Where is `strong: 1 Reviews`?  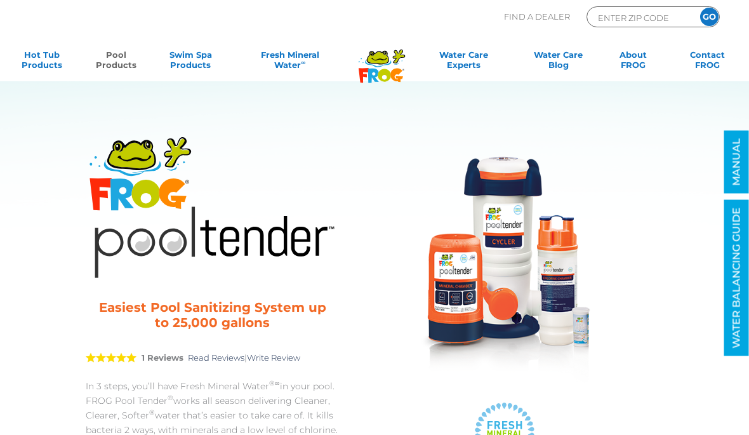 strong: 1 Reviews is located at coordinates (162, 357).